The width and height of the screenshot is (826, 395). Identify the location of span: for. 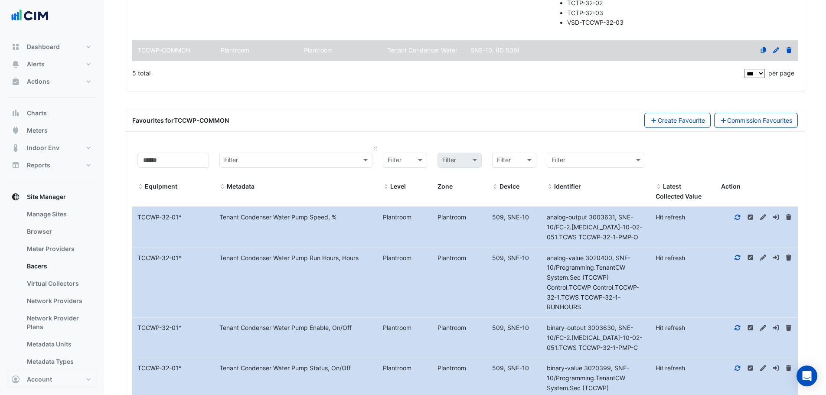
(197, 120).